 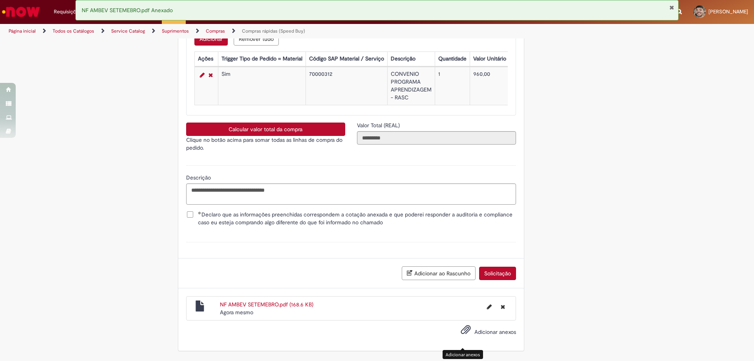 I want to click on span: Declaro que as informações preenchidas correspondem a cotação anexada e que poderei responder a a..., so click(x=357, y=218).